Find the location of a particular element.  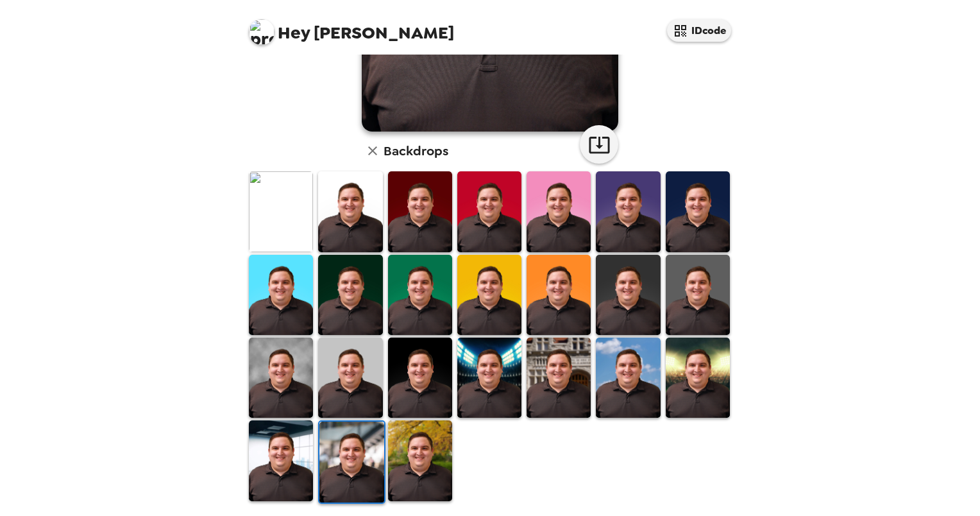

img: profile pic is located at coordinates (262, 32).